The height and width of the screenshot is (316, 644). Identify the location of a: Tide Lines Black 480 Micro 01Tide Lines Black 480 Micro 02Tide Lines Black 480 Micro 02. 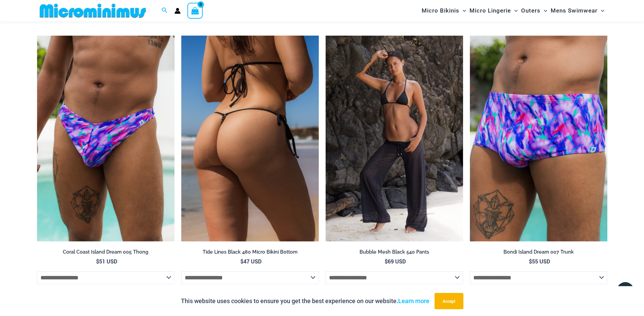
(250, 139).